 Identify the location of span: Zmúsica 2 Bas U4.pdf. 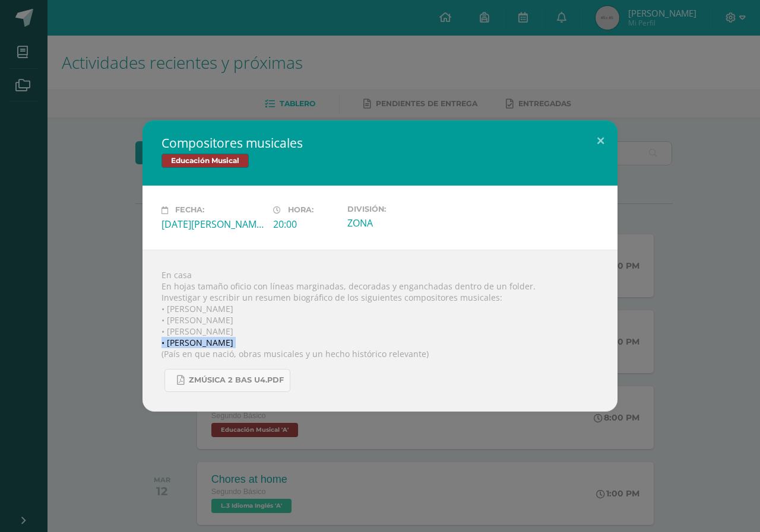
(237, 380).